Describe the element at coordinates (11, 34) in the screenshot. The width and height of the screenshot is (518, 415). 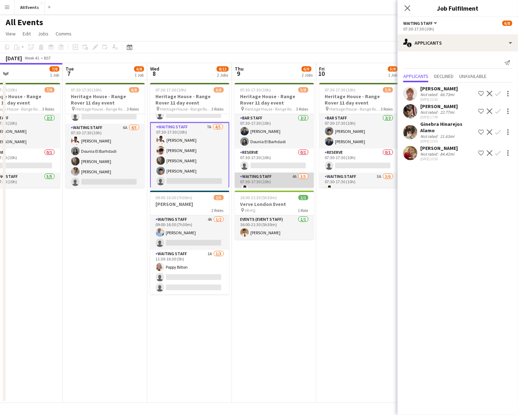
I see `a: View` at that location.